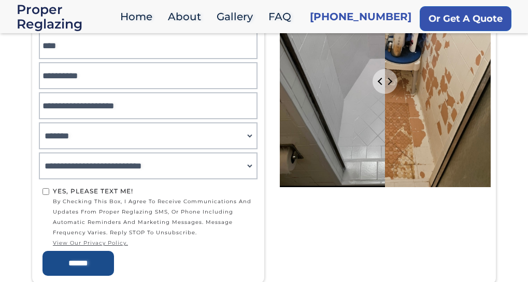 The image size is (528, 282). I want to click on input: Yes, Please text me!by checking this box, I agree to receive communications and updates from Prop..., so click(46, 191).